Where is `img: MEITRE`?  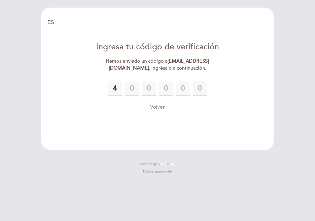 img: MEITRE is located at coordinates (167, 164).